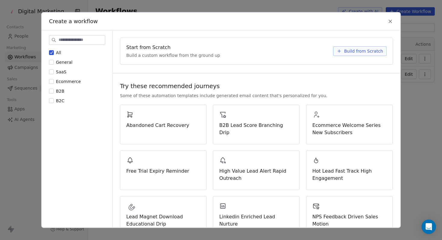 The width and height of the screenshot is (442, 240). What do you see at coordinates (51, 101) in the screenshot?
I see `button: B2C` at bounding box center [51, 101].